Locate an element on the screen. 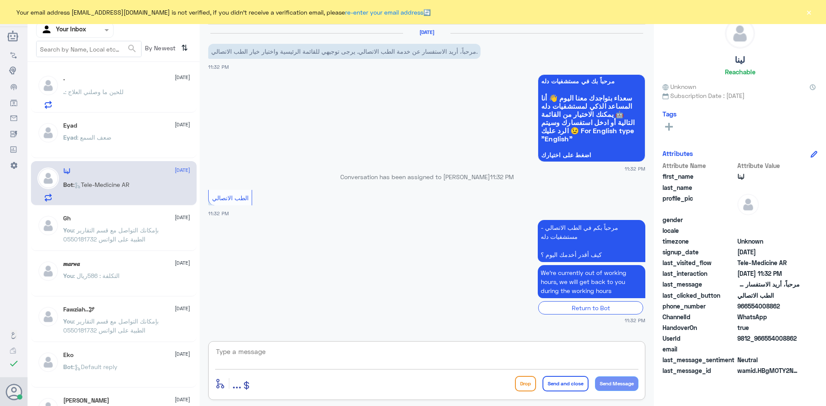 Image resolution: width=826 pixels, height=406 pixels. span: locale is located at coordinates (699, 231).